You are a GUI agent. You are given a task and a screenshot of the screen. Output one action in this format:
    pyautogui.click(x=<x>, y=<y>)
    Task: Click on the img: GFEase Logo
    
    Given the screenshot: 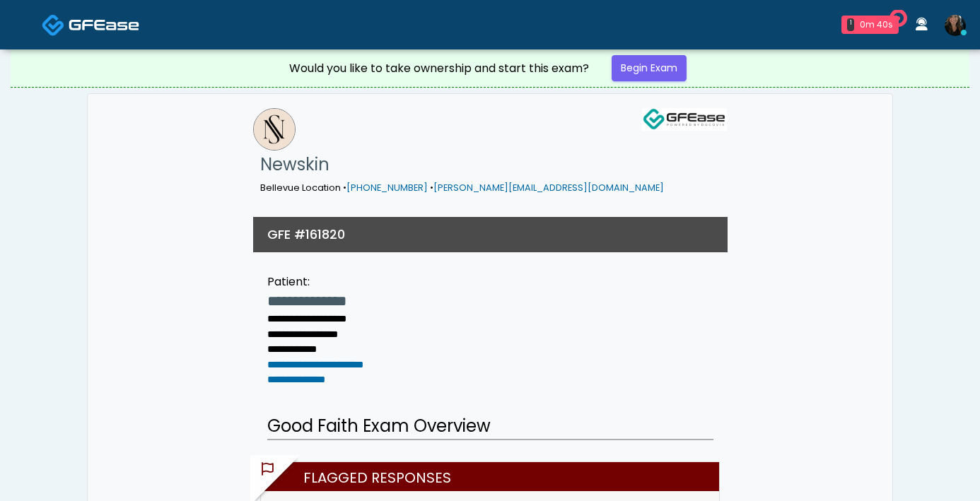 What is the action you would take?
    pyautogui.click(x=684, y=119)
    